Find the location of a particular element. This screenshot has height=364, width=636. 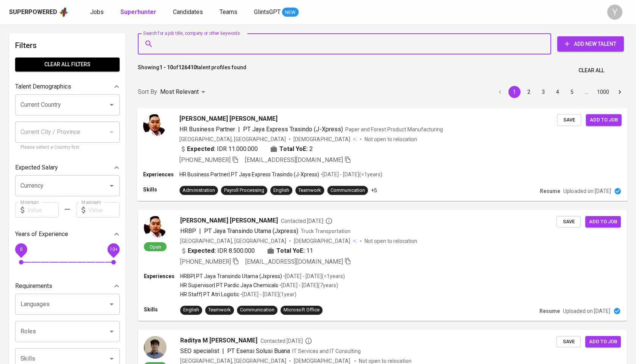

p: Sort By is located at coordinates (147, 92).